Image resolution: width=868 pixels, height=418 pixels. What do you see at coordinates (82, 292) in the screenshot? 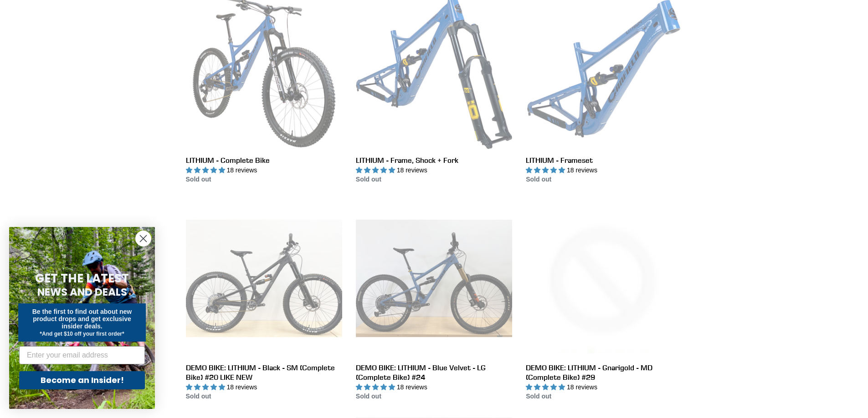
I see `span: NEWS AND DEALS` at bounding box center [82, 292].